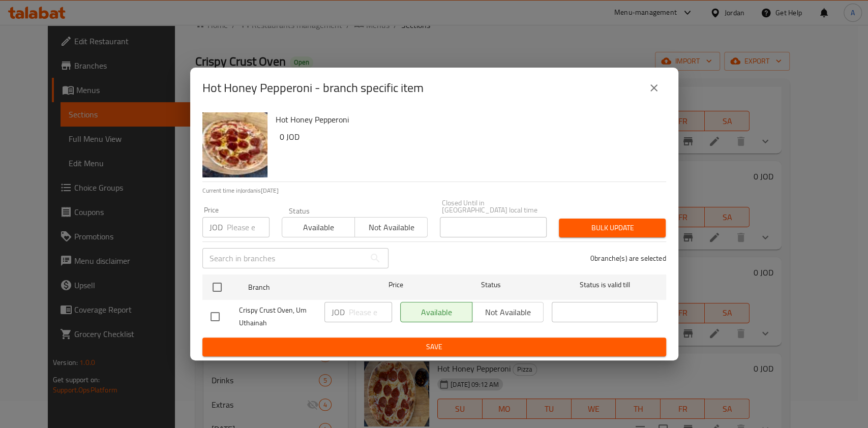 This screenshot has width=868, height=428. I want to click on span: Status is valid till, so click(605, 285).